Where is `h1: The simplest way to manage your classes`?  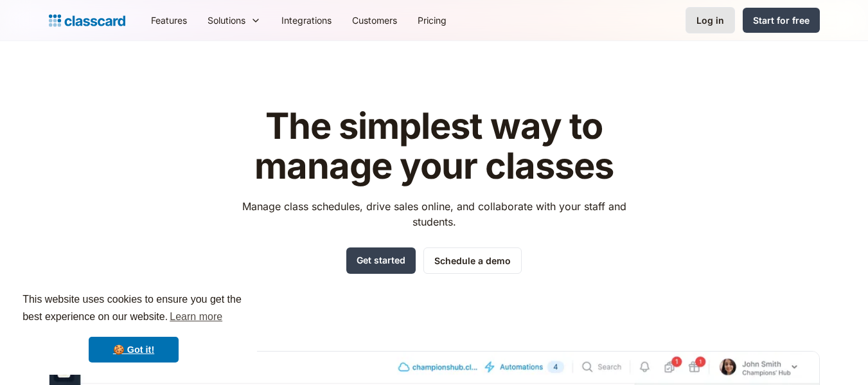
h1: The simplest way to manage your classes is located at coordinates (434, 146).